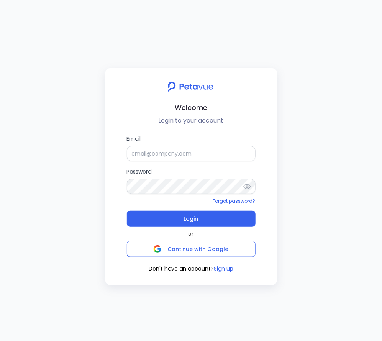 This screenshot has width=382, height=341. What do you see at coordinates (191, 107) in the screenshot?
I see `h2: Welcome` at bounding box center [191, 107].